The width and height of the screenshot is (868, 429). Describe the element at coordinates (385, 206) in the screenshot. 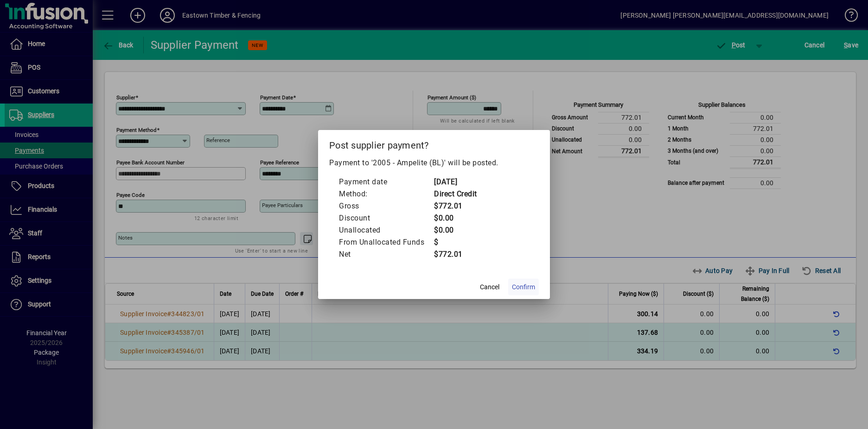

I see `td: Gross` at that location.